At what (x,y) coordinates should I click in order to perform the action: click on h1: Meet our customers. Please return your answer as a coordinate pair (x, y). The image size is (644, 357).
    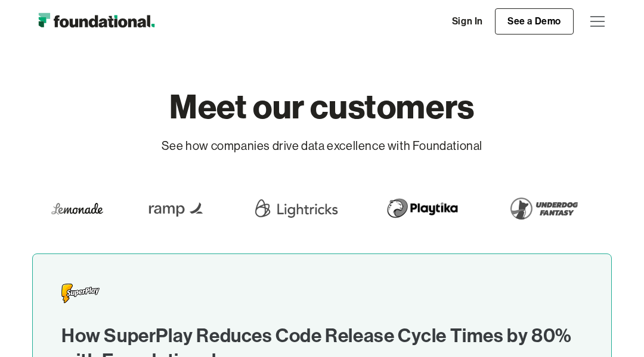
    Looking at the image, I should click on (322, 107).